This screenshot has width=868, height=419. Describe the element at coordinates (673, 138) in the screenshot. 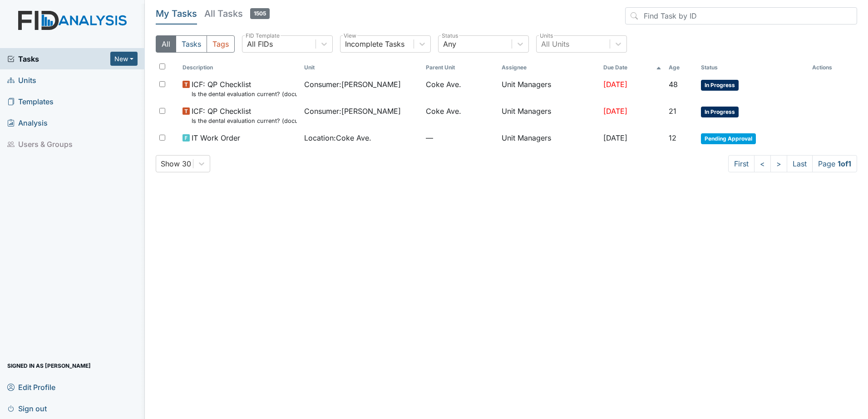

I see `span: 12` at that location.